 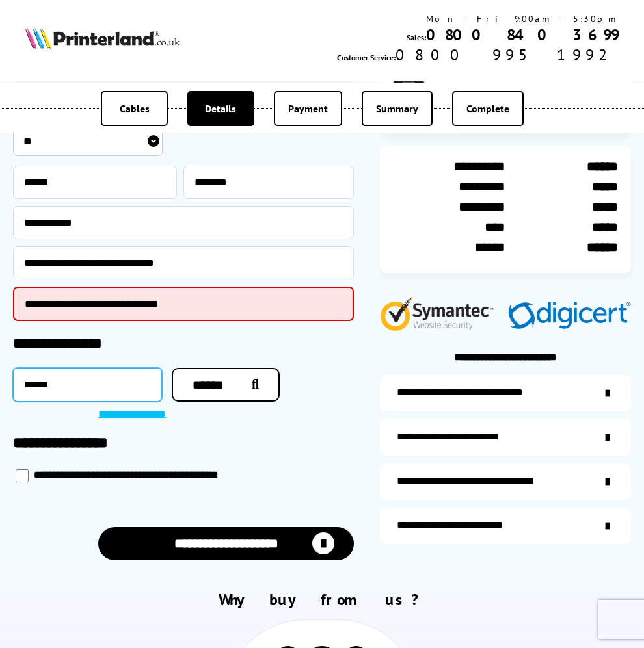 What do you see at coordinates (507, 55) in the screenshot?
I see `span: 0800 995 1992` at bounding box center [507, 55].